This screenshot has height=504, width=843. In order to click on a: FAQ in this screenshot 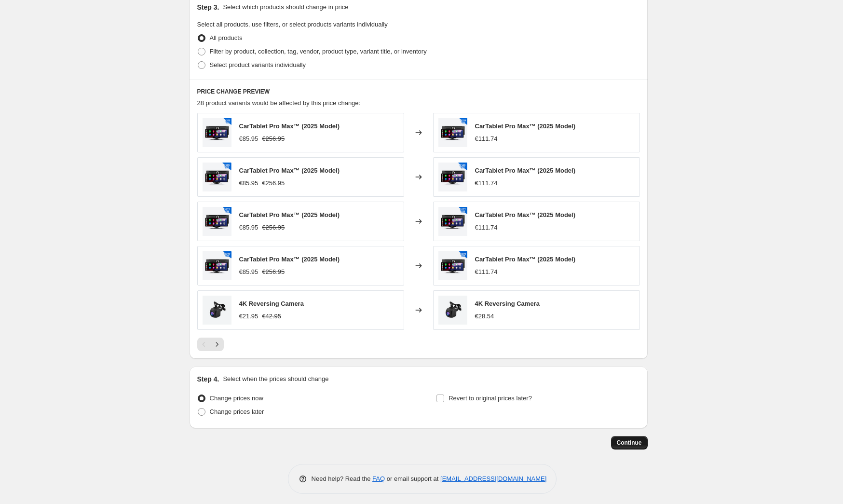, I will do `click(379, 478)`.